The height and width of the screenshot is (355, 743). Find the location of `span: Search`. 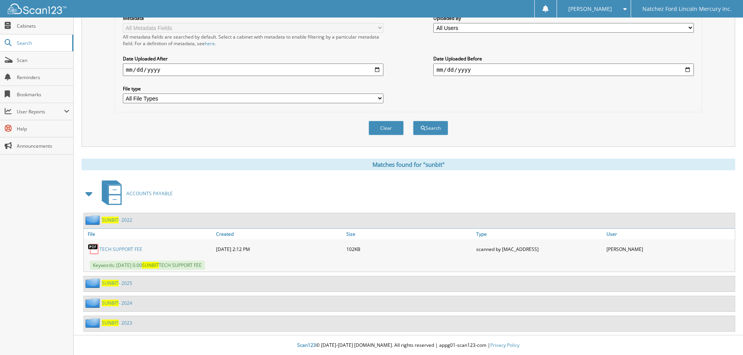

span: Search is located at coordinates (43, 43).